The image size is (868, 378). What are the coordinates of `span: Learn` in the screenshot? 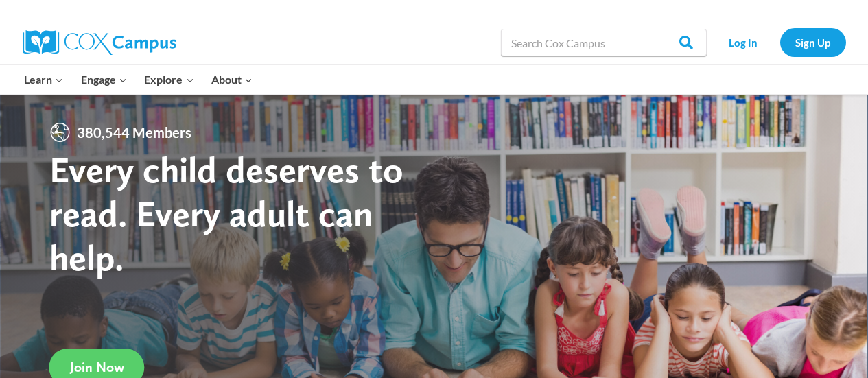 It's located at (43, 79).